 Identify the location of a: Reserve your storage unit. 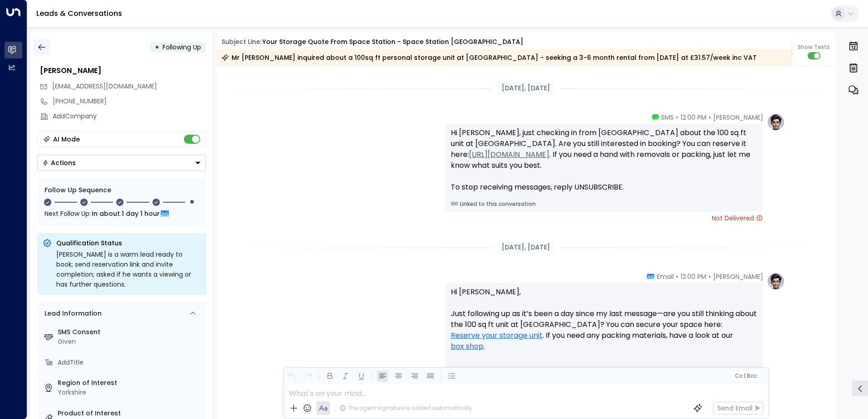
(496, 335).